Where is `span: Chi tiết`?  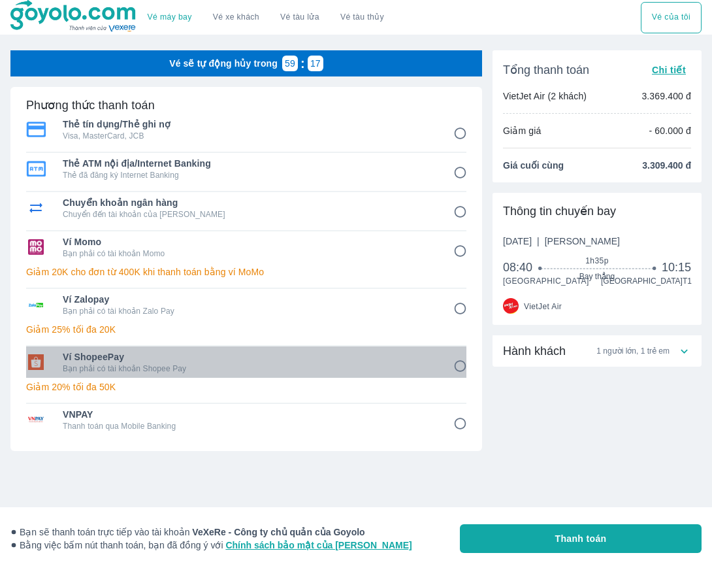 span: Chi tiết is located at coordinates (669, 70).